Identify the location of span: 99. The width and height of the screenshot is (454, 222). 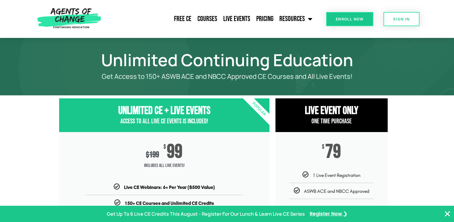
(175, 152).